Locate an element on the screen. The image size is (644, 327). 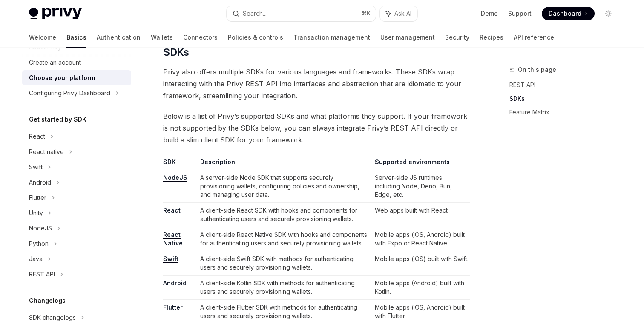
span: SDKs is located at coordinates (176, 52).